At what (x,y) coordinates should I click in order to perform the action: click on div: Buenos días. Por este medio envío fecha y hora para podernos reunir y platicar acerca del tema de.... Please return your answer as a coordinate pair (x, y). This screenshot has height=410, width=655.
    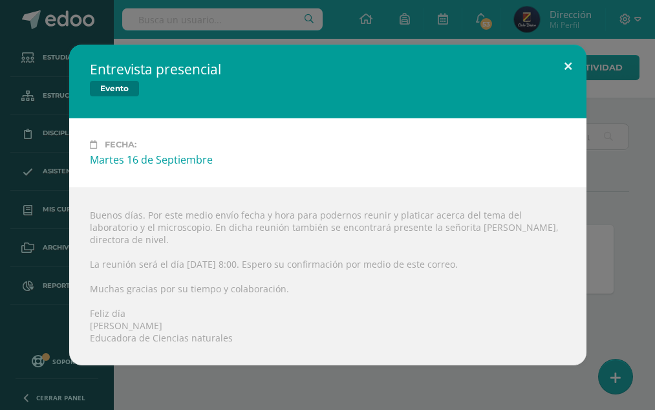
    Looking at the image, I should click on (328, 276).